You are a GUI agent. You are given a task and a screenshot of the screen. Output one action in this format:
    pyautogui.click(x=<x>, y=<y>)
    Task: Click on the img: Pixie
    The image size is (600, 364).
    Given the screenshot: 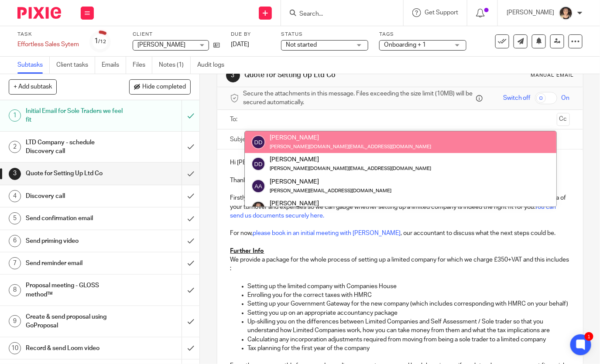 What is the action you would take?
    pyautogui.click(x=39, y=13)
    